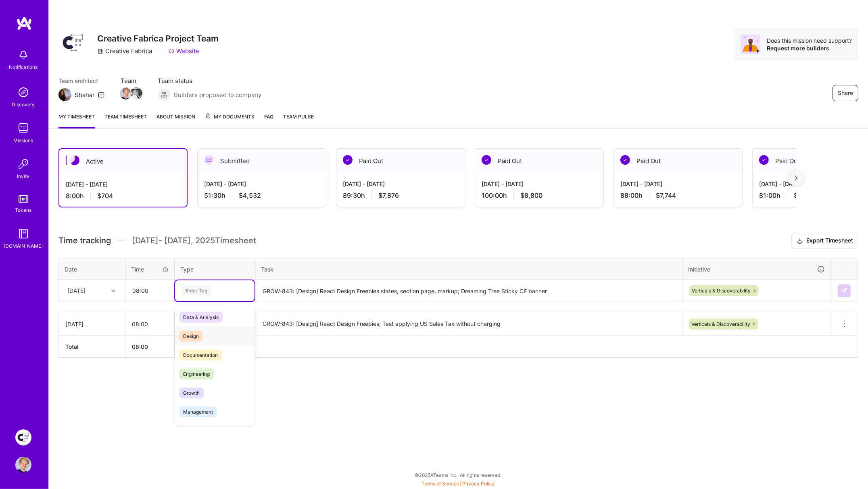 Image resolution: width=868 pixels, height=489 pixels. Describe the element at coordinates (209, 81) in the screenshot. I see `span: Team status` at that location.